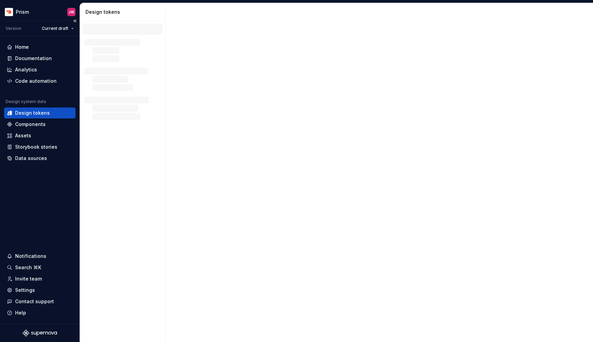  Describe the element at coordinates (40, 70) in the screenshot. I see `a: Analytics` at that location.